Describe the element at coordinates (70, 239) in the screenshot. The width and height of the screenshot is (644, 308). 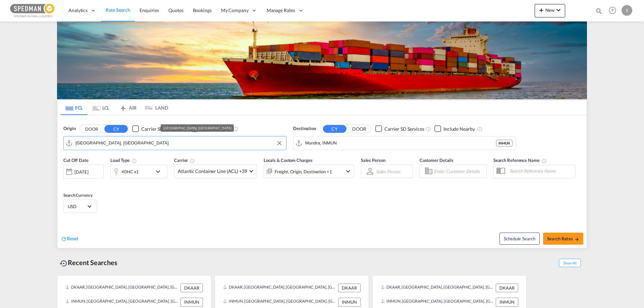
I see `div: icon-refreshReset` at that location.